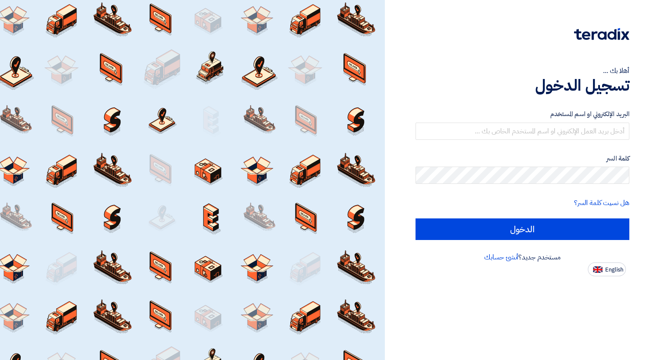 The height and width of the screenshot is (360, 660). Describe the element at coordinates (522, 114) in the screenshot. I see `label: البريد الإلكتروني او اسم المستخدم` at that location.